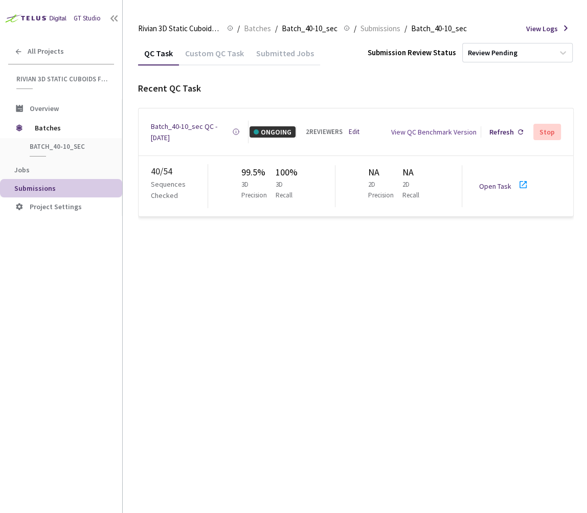  I want to click on p: 3D Precision, so click(256, 190).